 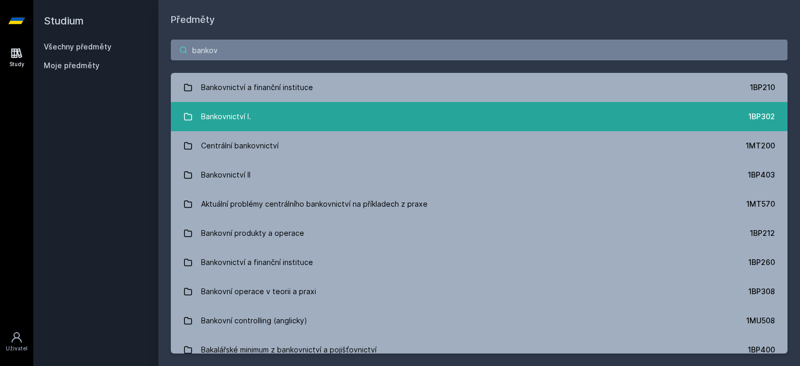 What do you see at coordinates (479, 350) in the screenshot?
I see `a: Bakalářské minimum z bankovnictví a pojišťovnictví 1BP400` at bounding box center [479, 350].